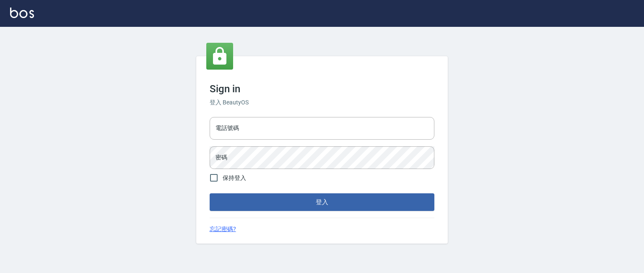 This screenshot has width=644, height=273. Describe the element at coordinates (234, 178) in the screenshot. I see `span: 保持登入` at that location.